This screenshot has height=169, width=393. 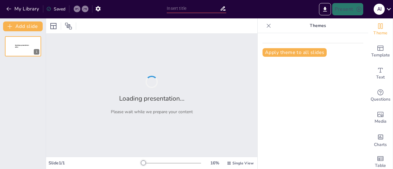 What do you see at coordinates (152, 112) in the screenshot?
I see `p: Please wait while we prepare your content` at bounding box center [152, 112].